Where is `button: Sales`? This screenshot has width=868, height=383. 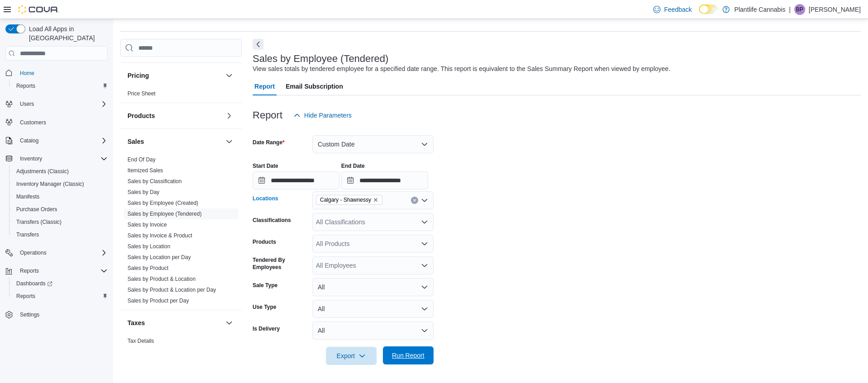 button: Sales is located at coordinates (174, 142).